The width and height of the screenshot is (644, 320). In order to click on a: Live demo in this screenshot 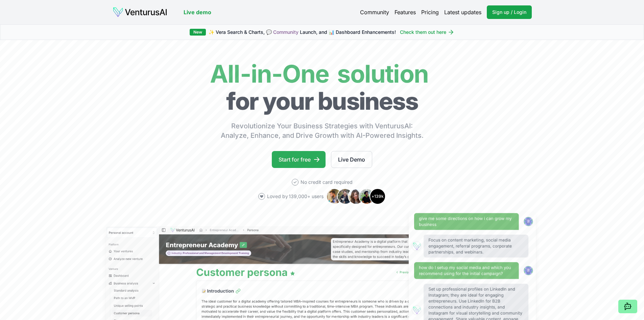, I will do `click(197, 12)`.